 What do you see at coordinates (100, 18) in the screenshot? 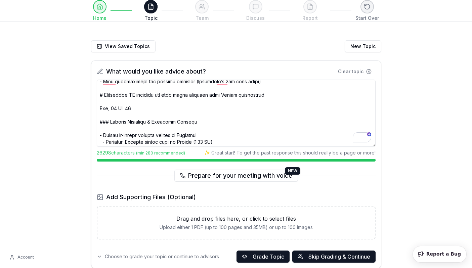
I see `span: Home` at bounding box center [100, 18].